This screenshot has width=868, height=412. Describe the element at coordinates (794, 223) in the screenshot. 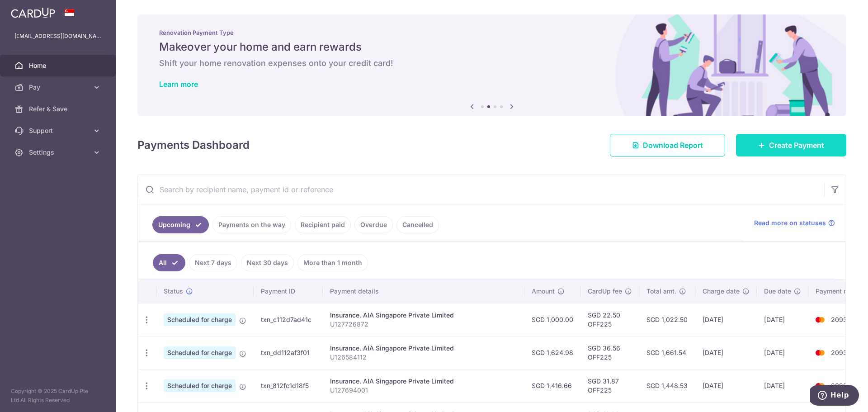

I see `a: Read more on statuses` at that location.